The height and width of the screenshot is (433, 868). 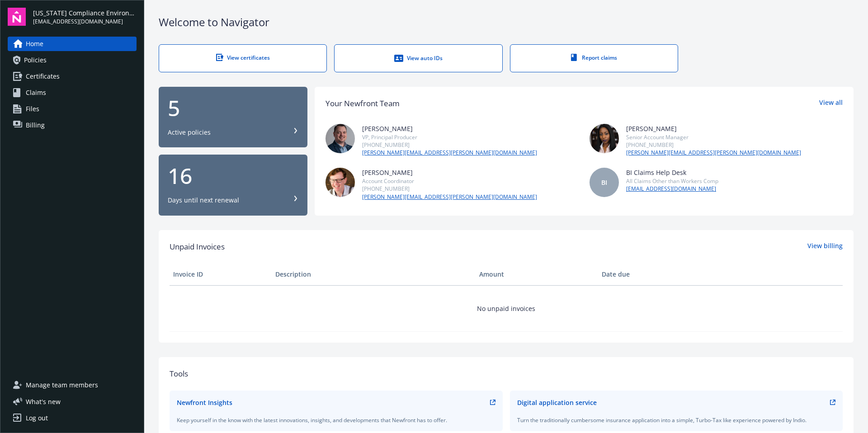 I want to click on div: All Claims Other than Workers Comp, so click(x=672, y=181).